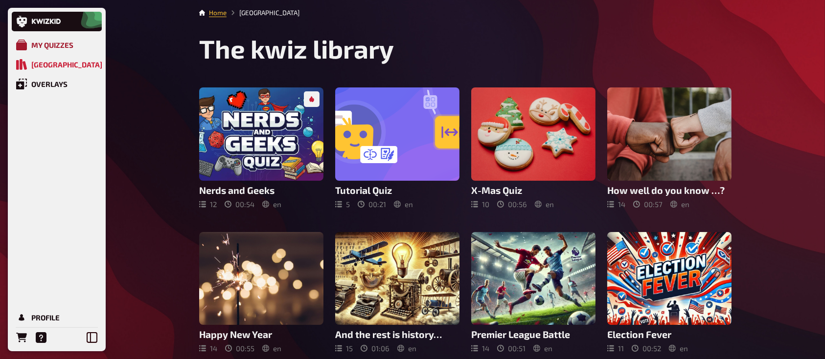 The image size is (825, 359). Describe the element at coordinates (375, 349) in the screenshot. I see `div: 01 : 06` at that location.